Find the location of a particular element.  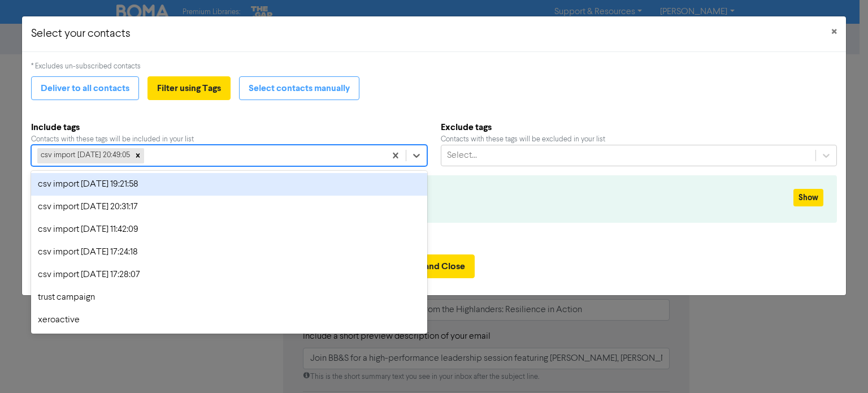

div: Contacts with these tags will be included in your list is located at coordinates (229, 139).